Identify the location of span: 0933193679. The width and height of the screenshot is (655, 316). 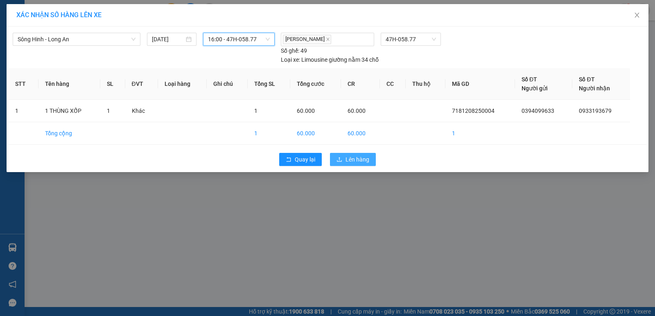
(595, 111).